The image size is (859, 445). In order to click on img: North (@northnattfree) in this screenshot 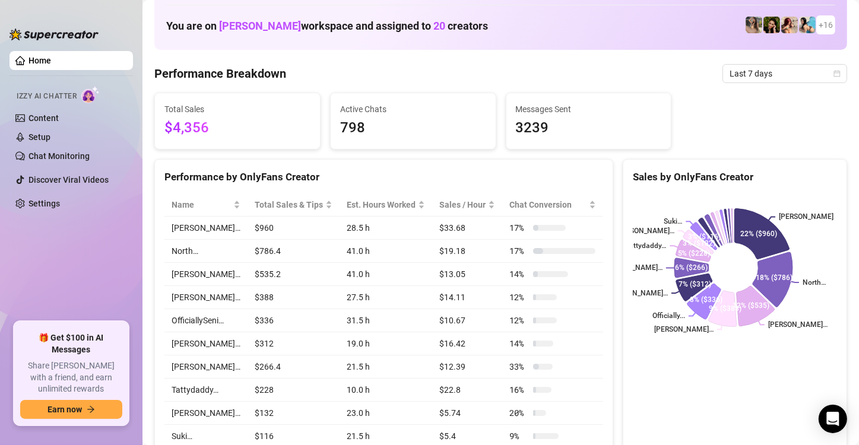, I will do `click(790, 25)`.